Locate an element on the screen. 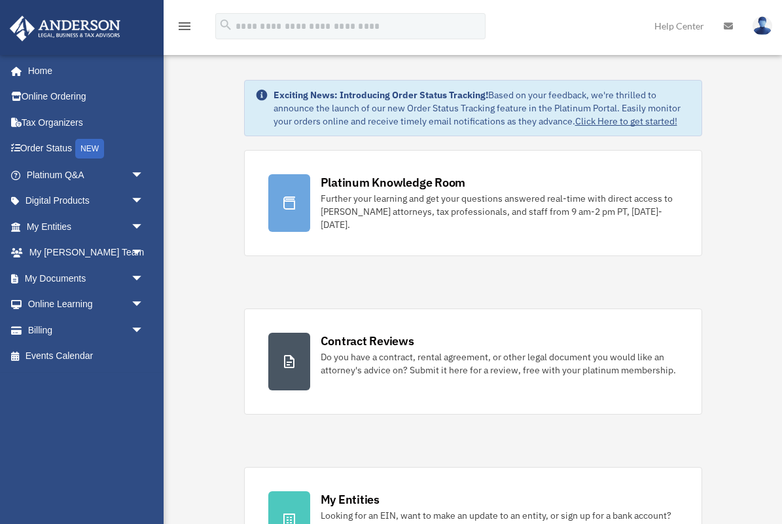 This screenshot has width=782, height=524. a: My Documentsarrow_drop_down is located at coordinates (86, 278).